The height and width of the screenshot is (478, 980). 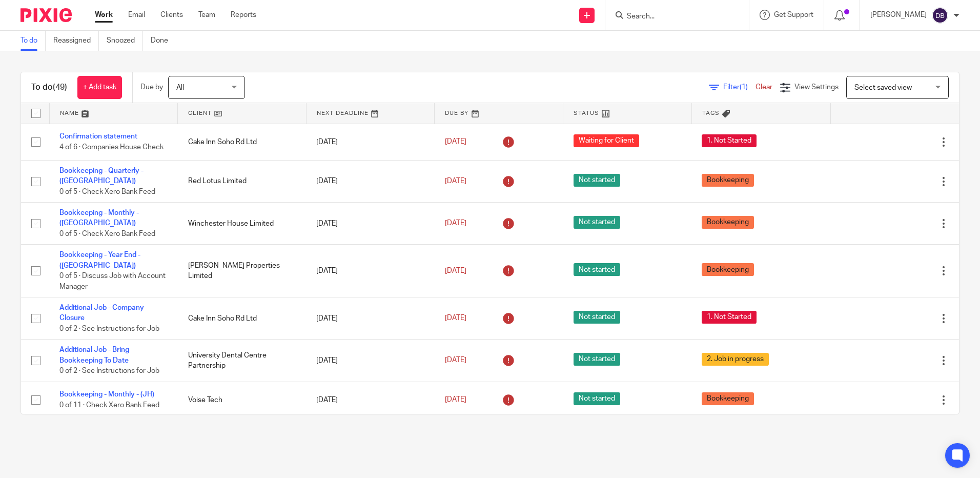 I want to click on a: Email, so click(x=136, y=15).